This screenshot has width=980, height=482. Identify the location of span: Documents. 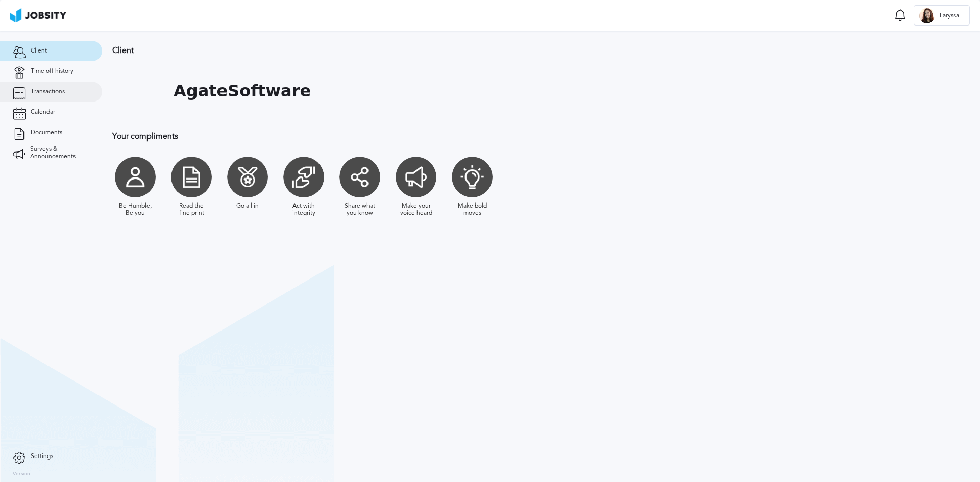
(46, 133).